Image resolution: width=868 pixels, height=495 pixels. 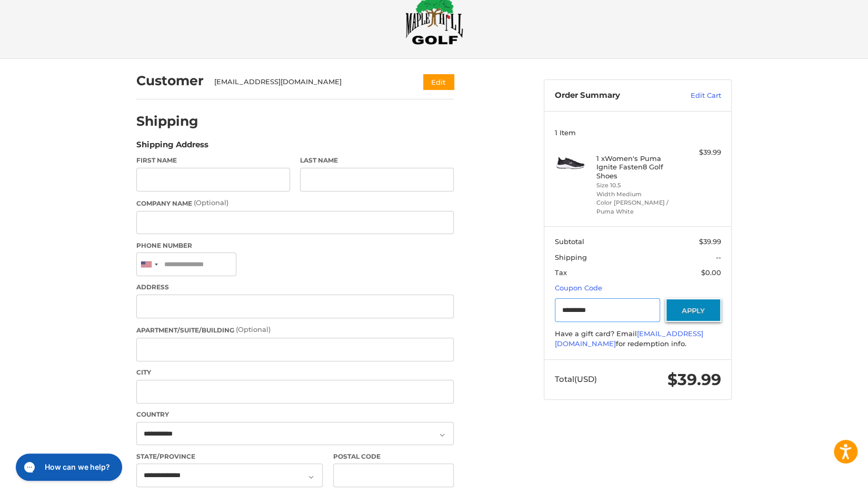 What do you see at coordinates (693, 310) in the screenshot?
I see `button: Apply` at bounding box center [693, 310].